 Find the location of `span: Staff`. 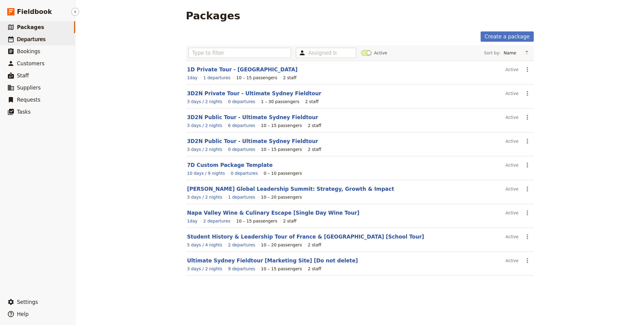

span: Staff is located at coordinates (23, 76).